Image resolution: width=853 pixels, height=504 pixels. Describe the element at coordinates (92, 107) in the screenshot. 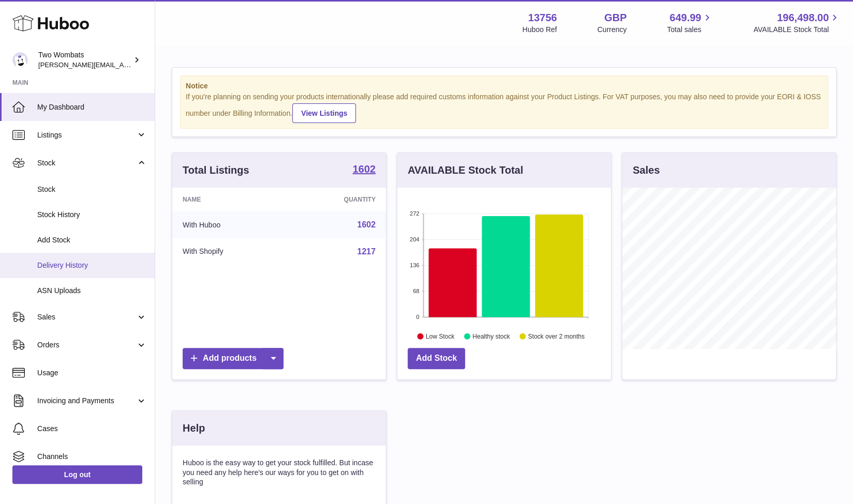

I see `span: My Dashboard` at that location.